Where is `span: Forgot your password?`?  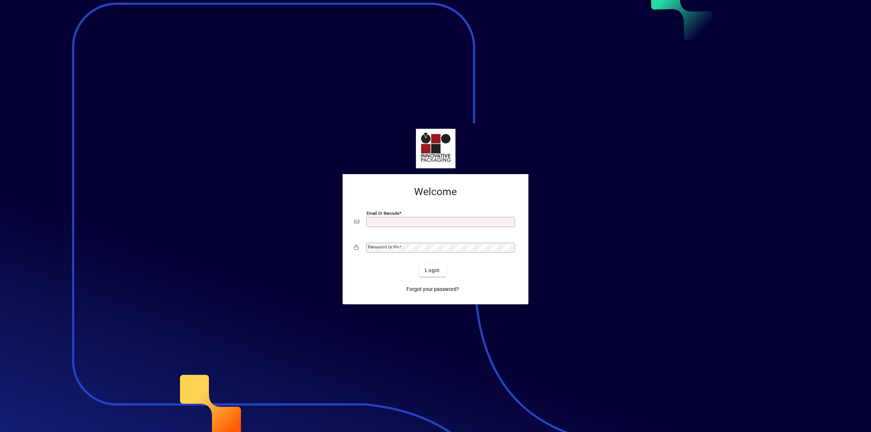
span: Forgot your password? is located at coordinates (432, 289).